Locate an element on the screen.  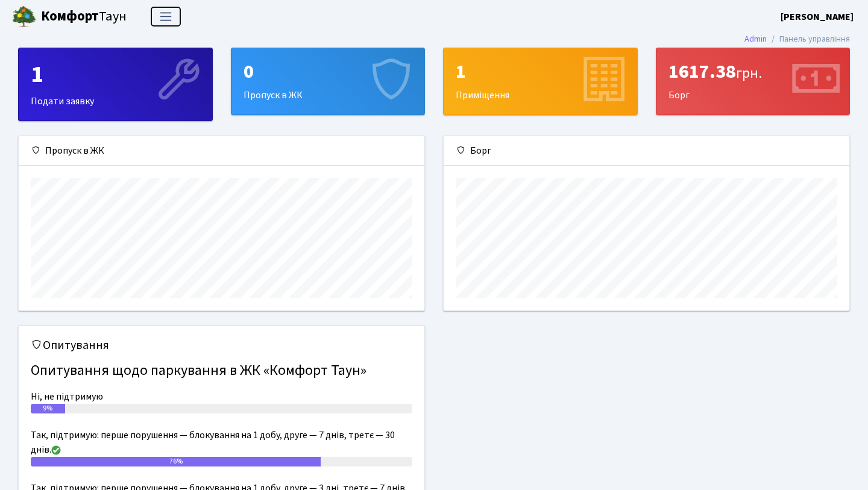
nav: breadcrumb is located at coordinates (797, 39).